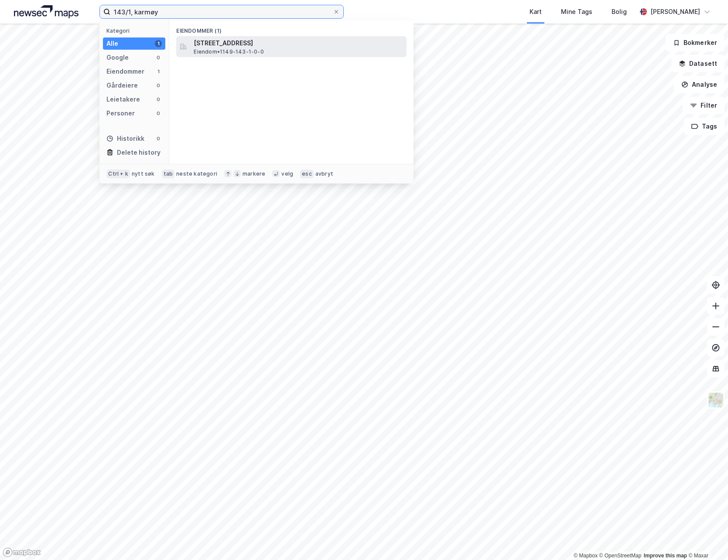 This screenshot has height=560, width=728. What do you see at coordinates (694, 42) in the screenshot?
I see `button: Bokmerker` at bounding box center [694, 42].